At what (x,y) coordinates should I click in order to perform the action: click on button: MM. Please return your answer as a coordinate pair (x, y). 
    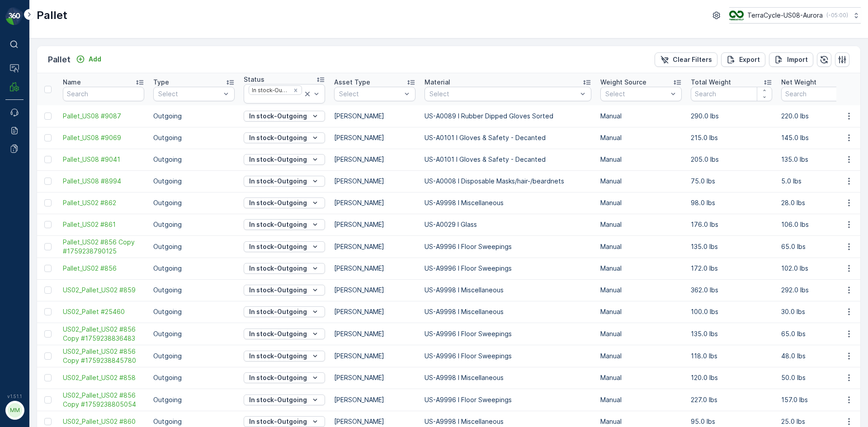
    Looking at the image, I should click on (14, 410).